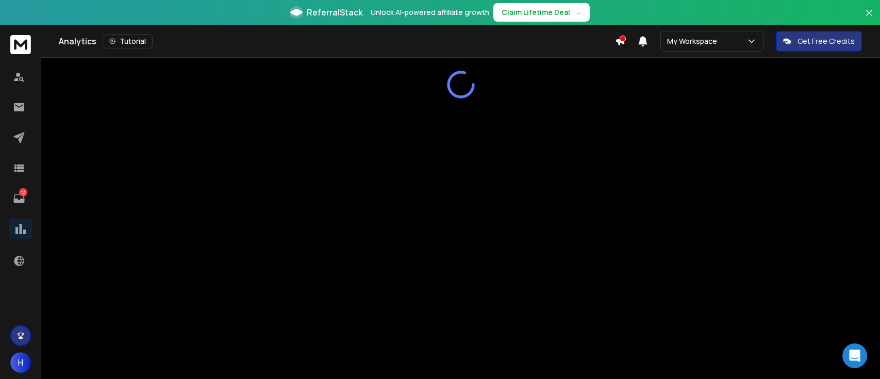  I want to click on p: Unlock AI-powered affiliate growth, so click(430, 12).